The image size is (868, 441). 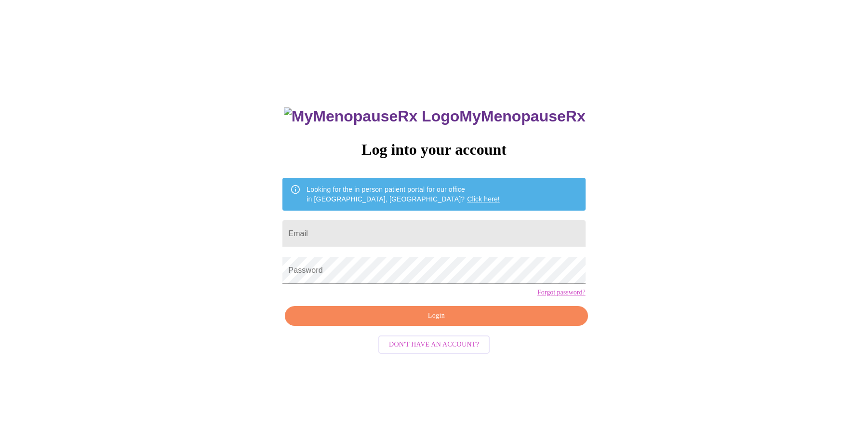 I want to click on button: Don't have an account?, so click(x=434, y=345).